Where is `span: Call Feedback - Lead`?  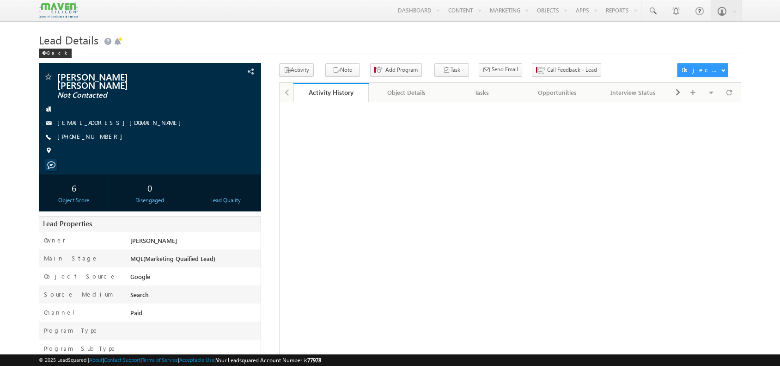
span: Call Feedback - Lead is located at coordinates (572, 70).